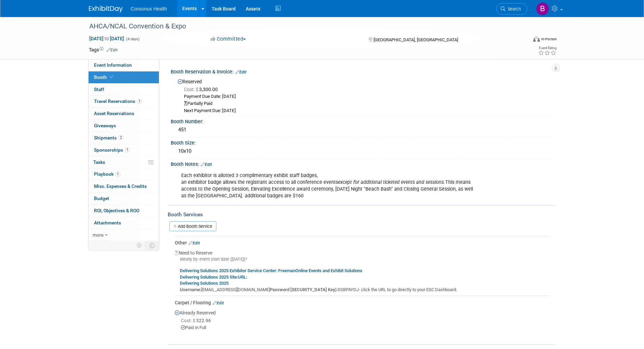  I want to click on img: ExhibitDay, so click(106, 9).